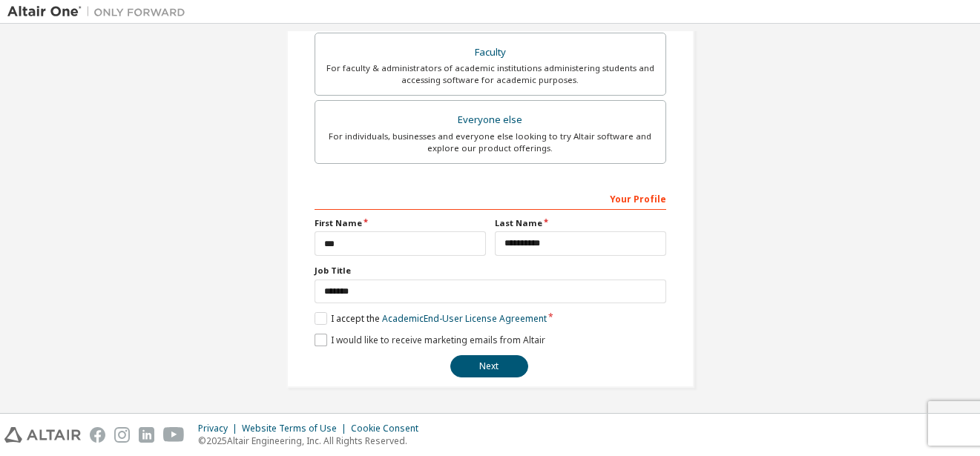 This screenshot has width=980, height=456. Describe the element at coordinates (400, 223) in the screenshot. I see `label: First Name` at that location.